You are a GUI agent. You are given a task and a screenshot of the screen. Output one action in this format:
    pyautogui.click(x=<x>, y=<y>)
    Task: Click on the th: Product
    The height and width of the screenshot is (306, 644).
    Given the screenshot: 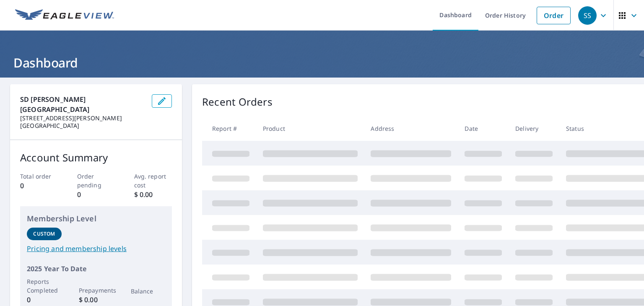 What is the action you would take?
    pyautogui.click(x=311, y=128)
    